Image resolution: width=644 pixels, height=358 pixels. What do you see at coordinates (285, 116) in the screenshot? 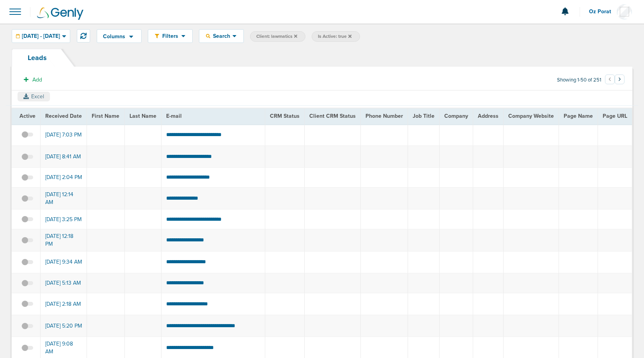
I see `span: CRM Status` at bounding box center [285, 116].